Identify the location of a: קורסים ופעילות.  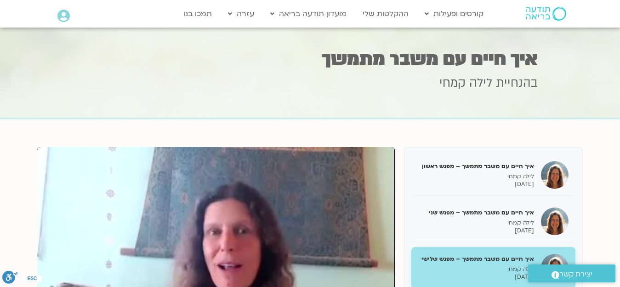
(454, 14).